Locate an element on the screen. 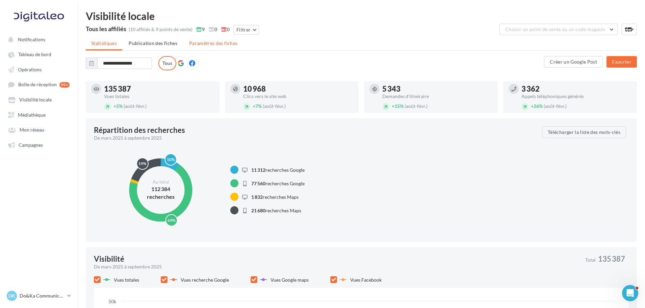  div: (10 affiliés & 9 points de vente) is located at coordinates (160, 29).